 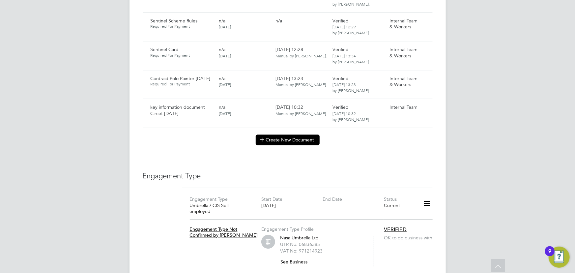 What do you see at coordinates (209, 199) in the screenshot?
I see `label: Engagement Type` at bounding box center [209, 199].